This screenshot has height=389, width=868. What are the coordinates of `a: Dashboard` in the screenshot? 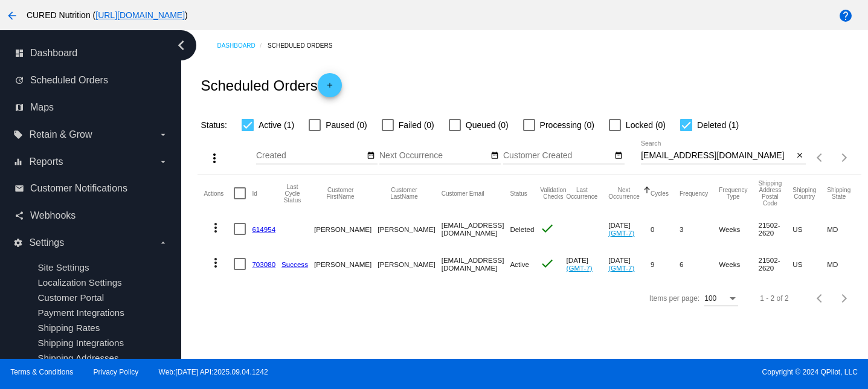 It's located at (242, 45).